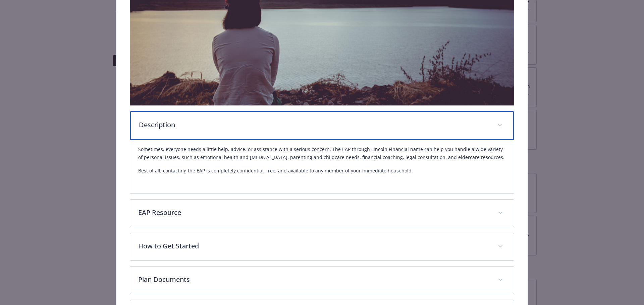 This screenshot has height=305, width=644. Describe the element at coordinates (322, 281) in the screenshot. I see `div: Plan Documents` at that location.